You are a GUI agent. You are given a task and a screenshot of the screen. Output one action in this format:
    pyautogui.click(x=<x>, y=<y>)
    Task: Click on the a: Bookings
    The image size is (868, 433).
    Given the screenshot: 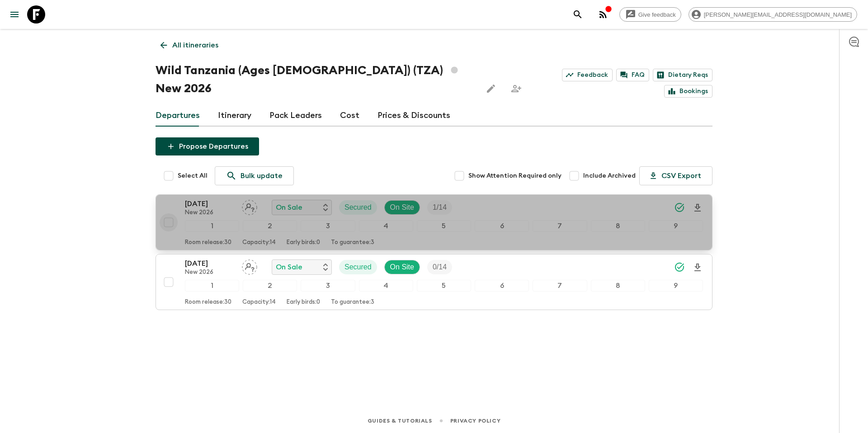 What is the action you would take?
    pyautogui.click(x=688, y=92)
    